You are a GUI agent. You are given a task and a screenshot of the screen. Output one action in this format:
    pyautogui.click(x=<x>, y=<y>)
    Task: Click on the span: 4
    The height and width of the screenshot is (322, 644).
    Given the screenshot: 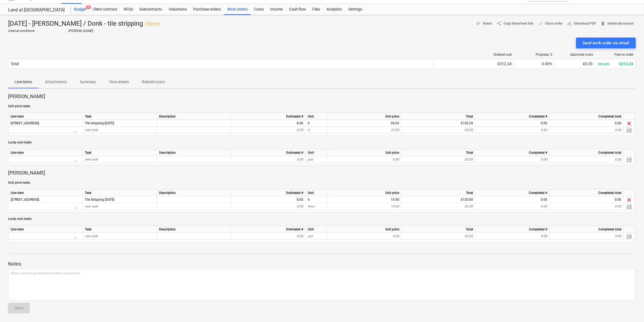 What is the action you would take?
    pyautogui.click(x=89, y=8)
    